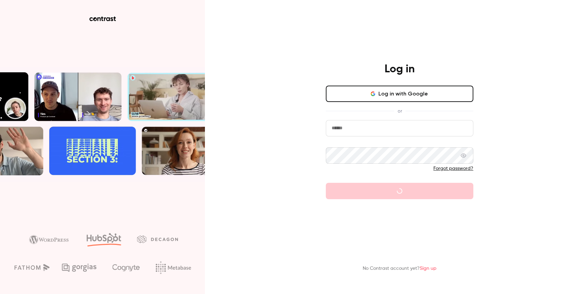 This screenshot has width=584, height=294. I want to click on h4: Log in, so click(400, 69).